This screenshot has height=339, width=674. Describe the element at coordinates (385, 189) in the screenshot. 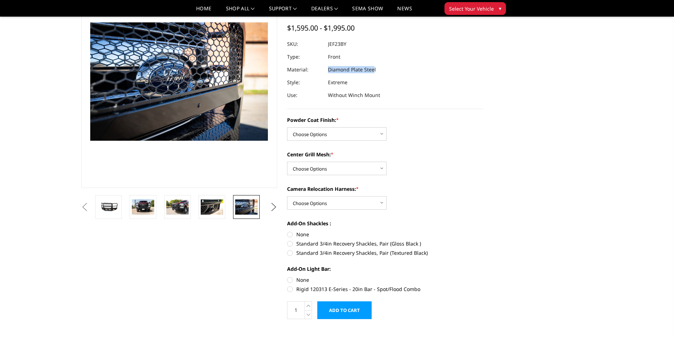

I see `label: Camera Relocation Harness:` at that location.